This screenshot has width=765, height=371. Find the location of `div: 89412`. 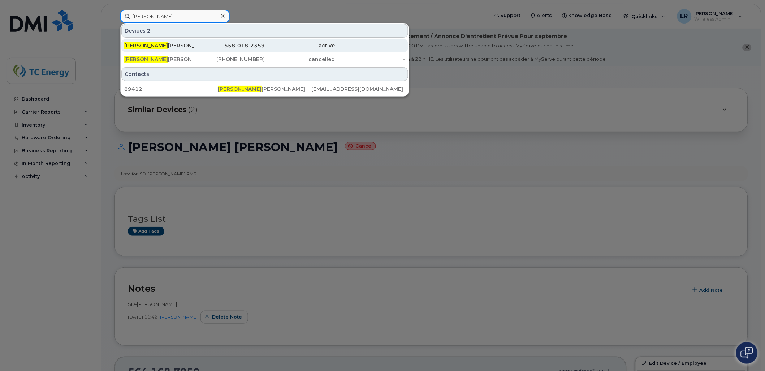

div: 89412 is located at coordinates (171, 89).